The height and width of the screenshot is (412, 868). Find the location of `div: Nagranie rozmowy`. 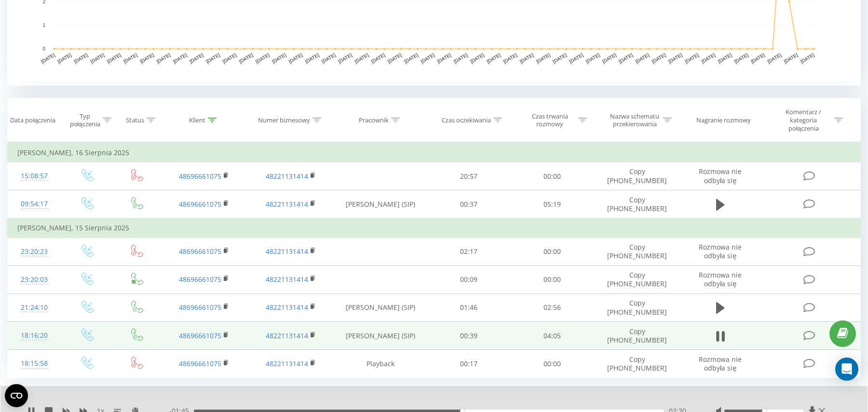

div: Nagranie rozmowy is located at coordinates (723, 120).